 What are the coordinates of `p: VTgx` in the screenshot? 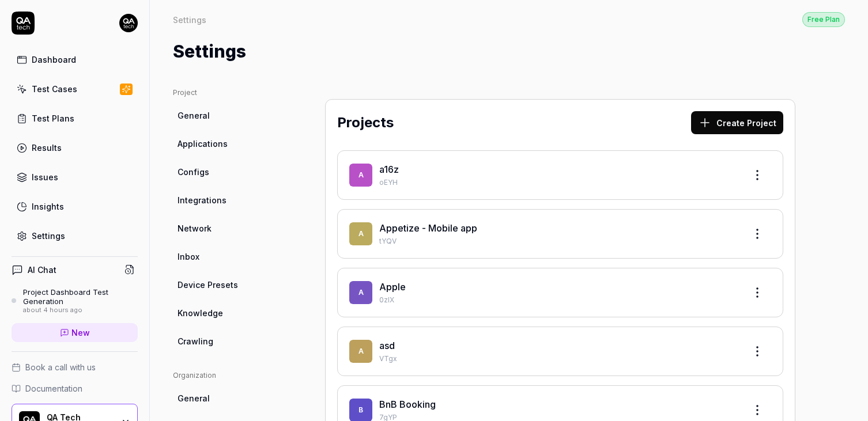 It's located at (558, 359).